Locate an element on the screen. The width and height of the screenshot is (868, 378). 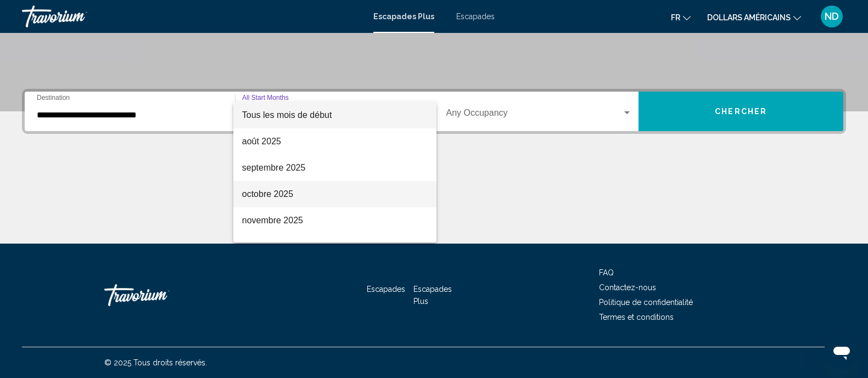
font: septembre 2025 is located at coordinates (274, 168).